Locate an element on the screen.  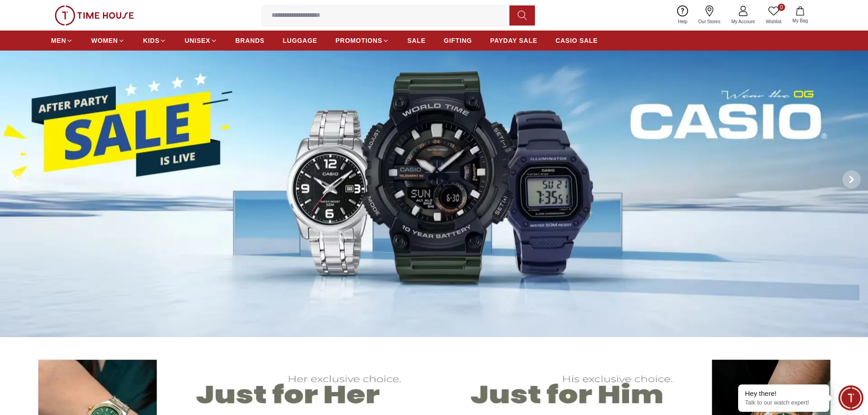
span: Help is located at coordinates (683, 22).